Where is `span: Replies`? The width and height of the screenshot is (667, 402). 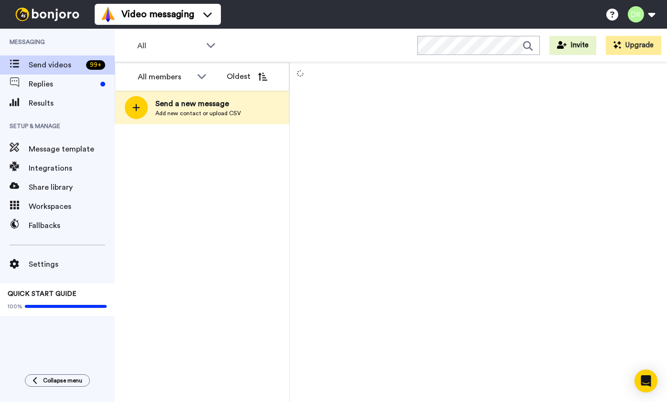
span: Replies is located at coordinates (63, 84).